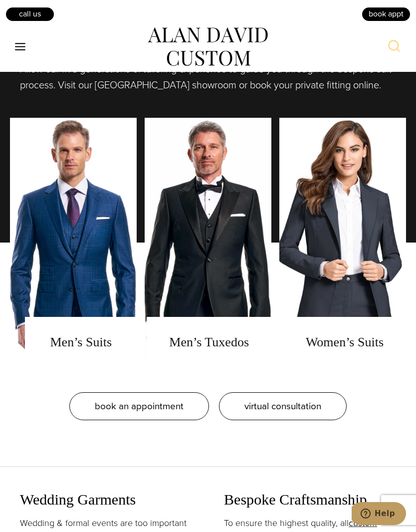 This screenshot has width=416, height=532. I want to click on button: Open menu, so click(20, 47).